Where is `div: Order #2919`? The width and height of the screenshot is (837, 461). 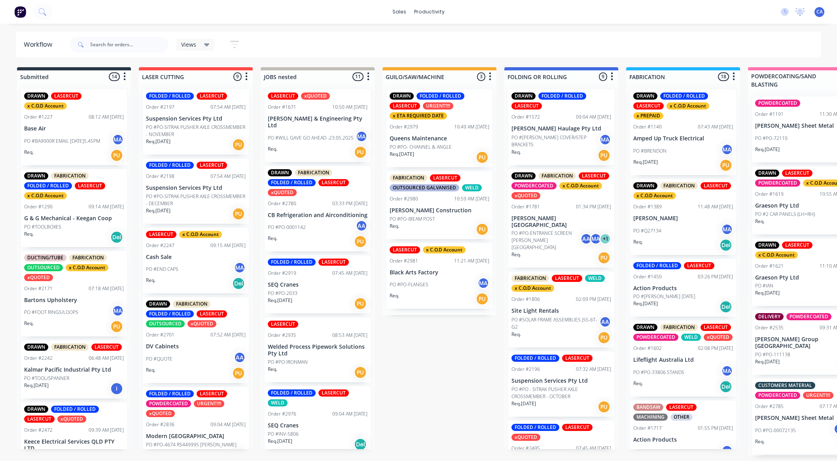
div: Order #2919 is located at coordinates (282, 273).